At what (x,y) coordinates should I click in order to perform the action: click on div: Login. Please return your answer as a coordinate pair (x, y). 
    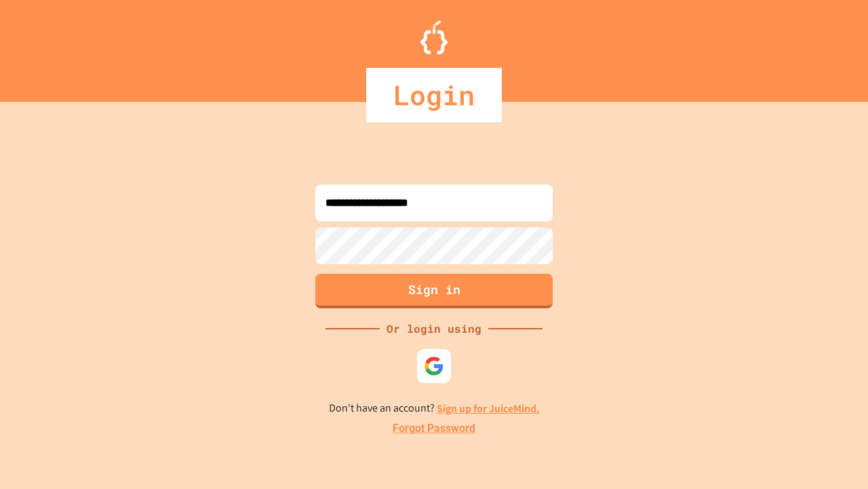
    Looking at the image, I should click on (434, 95).